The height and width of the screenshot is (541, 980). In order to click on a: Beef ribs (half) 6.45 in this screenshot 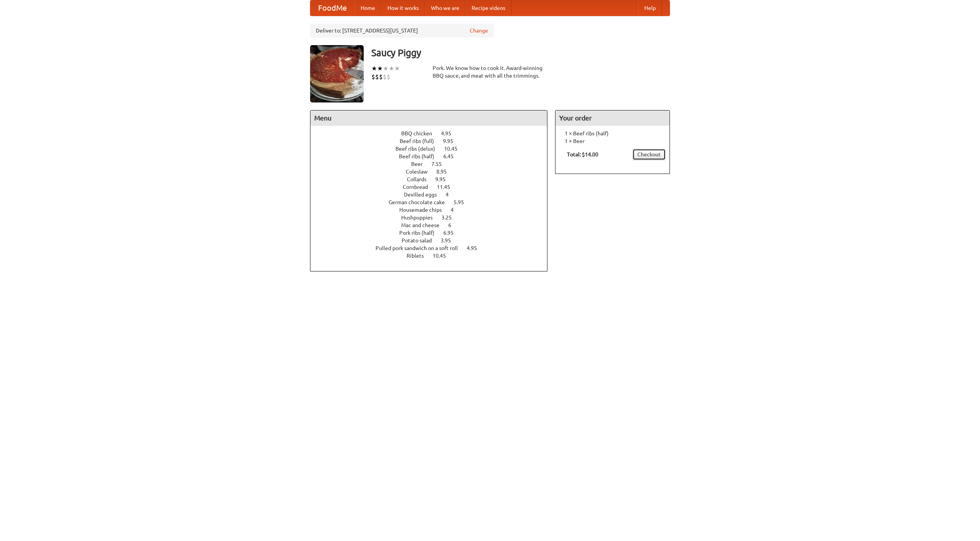, I will do `click(433, 157)`.